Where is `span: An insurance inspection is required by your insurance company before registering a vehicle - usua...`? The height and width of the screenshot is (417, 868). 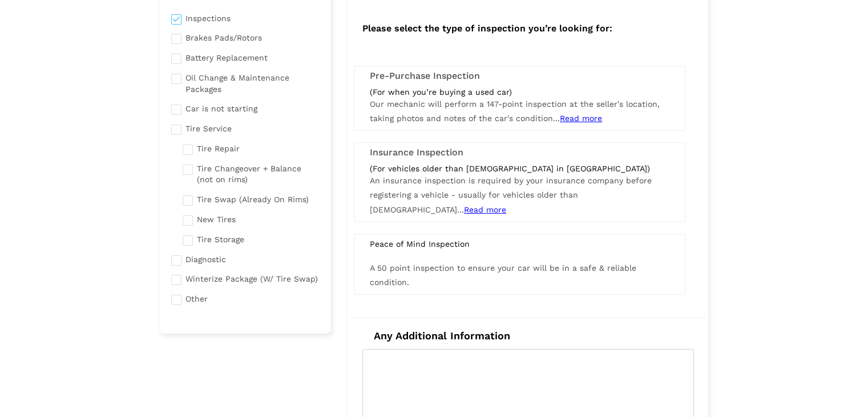
span: An insurance inspection is required by your insurance company before registering a vehicle - usua... is located at coordinates (511, 195).